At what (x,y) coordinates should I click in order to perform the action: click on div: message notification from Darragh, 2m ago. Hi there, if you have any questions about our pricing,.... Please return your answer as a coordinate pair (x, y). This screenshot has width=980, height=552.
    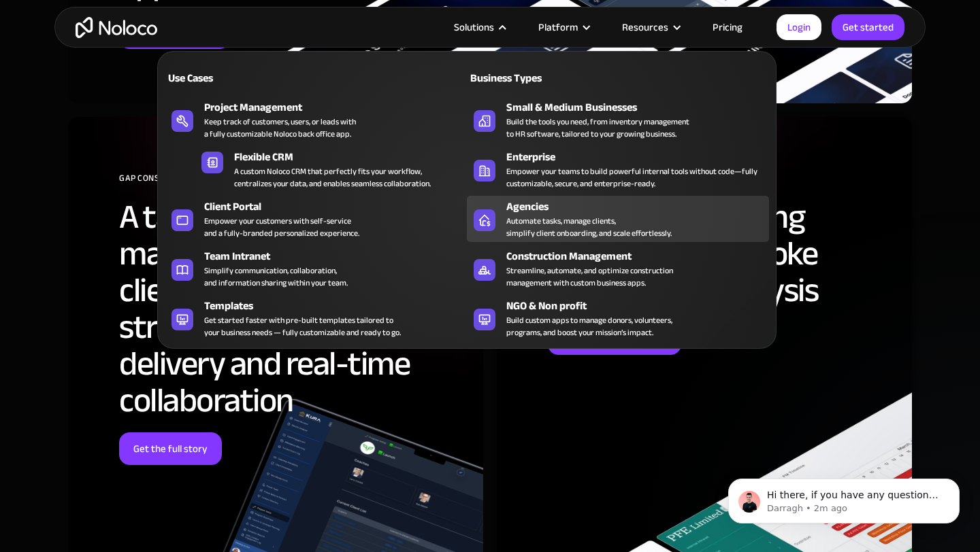
    Looking at the image, I should click on (136, 51).